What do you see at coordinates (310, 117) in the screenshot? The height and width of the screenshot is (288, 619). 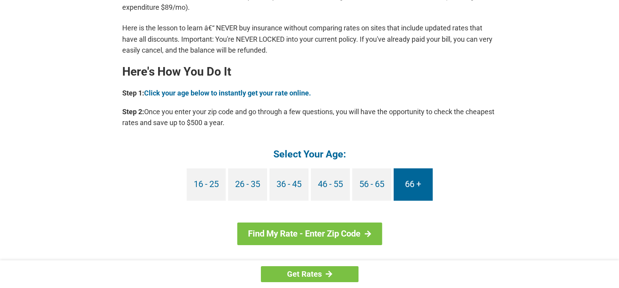 I see `p: Once you enter your zip code and go through a few questions, you will have the opportunity to che...` at bounding box center [310, 117].